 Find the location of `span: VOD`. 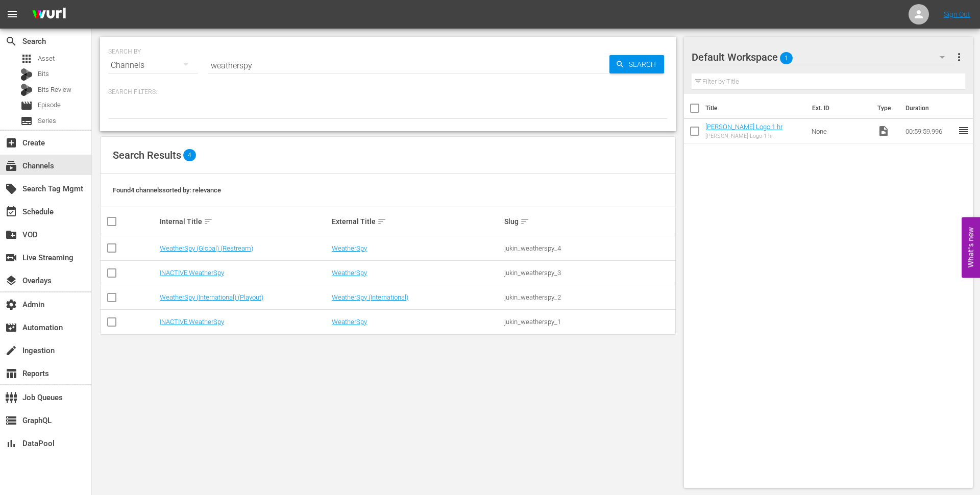

span: VOD is located at coordinates (11, 235).